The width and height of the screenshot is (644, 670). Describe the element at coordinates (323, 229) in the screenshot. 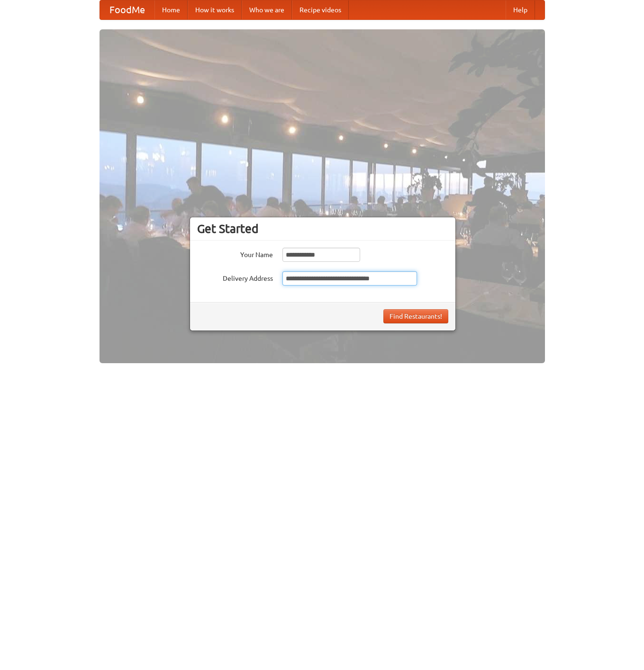

I see `h3: Get Started` at that location.